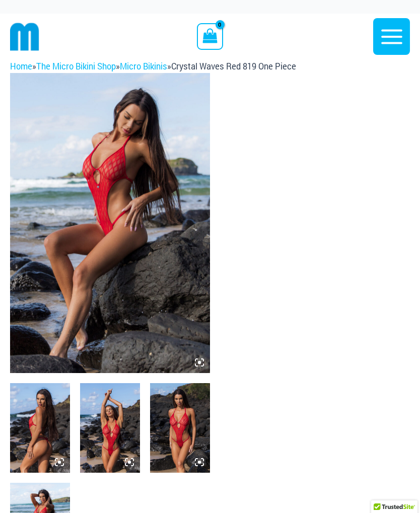 The width and height of the screenshot is (420, 513). I want to click on a: View Shopping Cart, empty, so click(210, 36).